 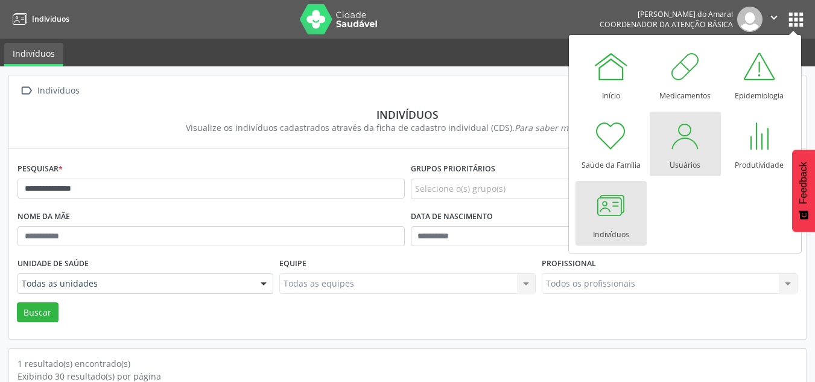 I want to click on i: Para saber mais,, so click(x=572, y=127).